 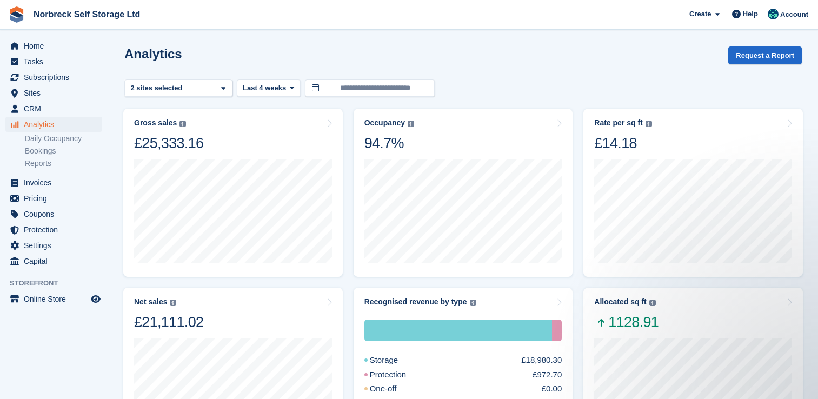 What do you see at coordinates (58, 283) in the screenshot?
I see `span: Storefront` at bounding box center [58, 283].